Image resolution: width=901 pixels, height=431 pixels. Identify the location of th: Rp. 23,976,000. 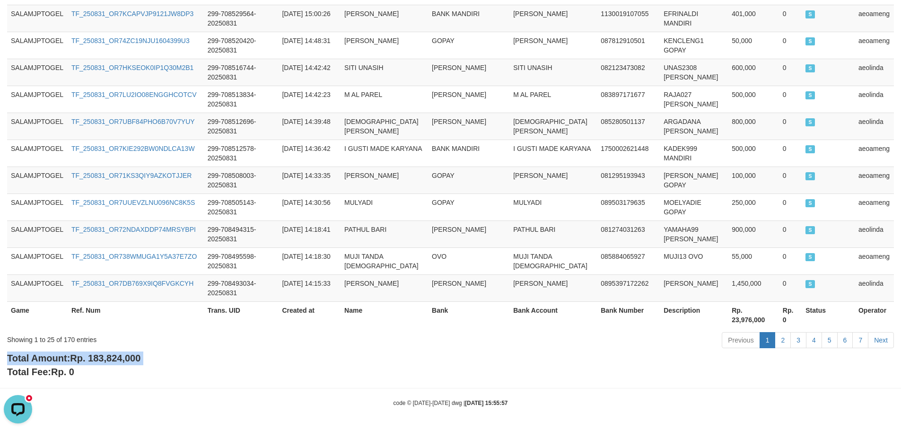
(754, 315).